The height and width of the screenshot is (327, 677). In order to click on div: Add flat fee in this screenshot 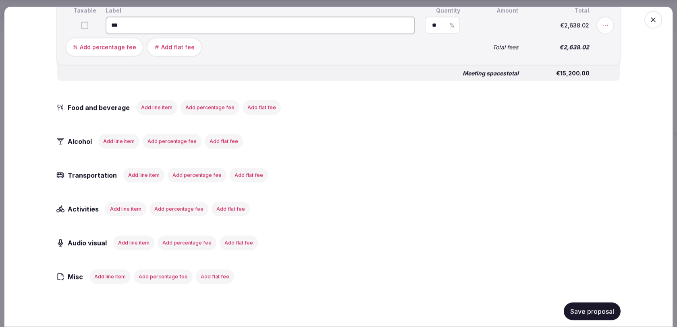, I will do `click(178, 47)`.